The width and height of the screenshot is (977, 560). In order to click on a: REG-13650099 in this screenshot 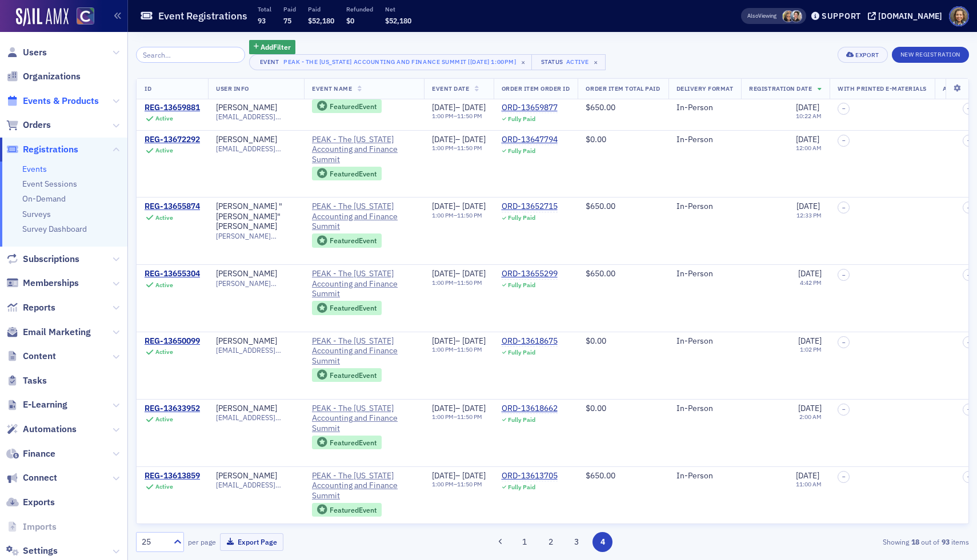, I will do `click(172, 342)`.